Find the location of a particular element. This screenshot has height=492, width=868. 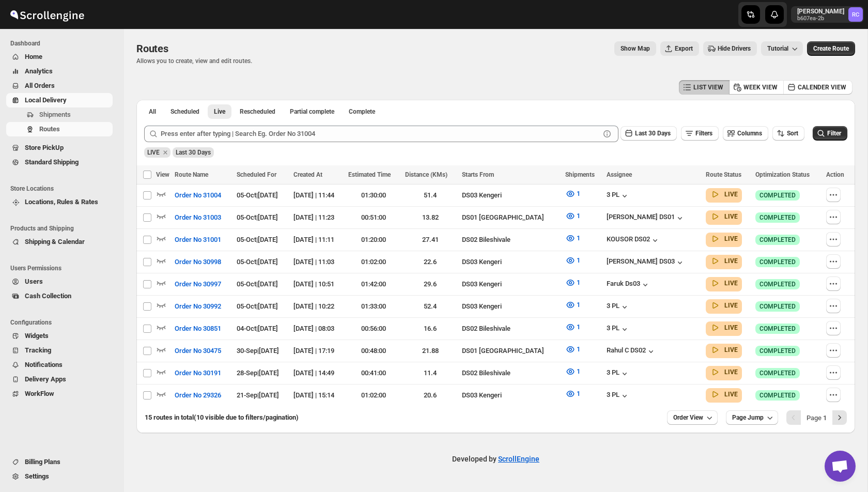

button: Widgets is located at coordinates (60, 336).